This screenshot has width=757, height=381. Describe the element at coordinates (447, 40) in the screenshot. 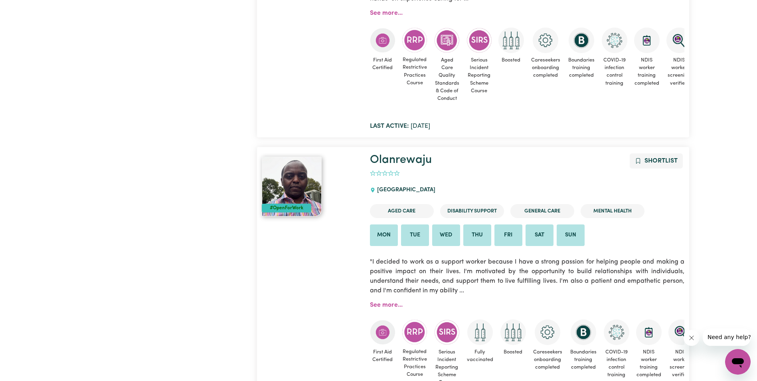

I see `img: CS Academy: Aged Care Quality Standards & Code of Conduct course completed` at that location.